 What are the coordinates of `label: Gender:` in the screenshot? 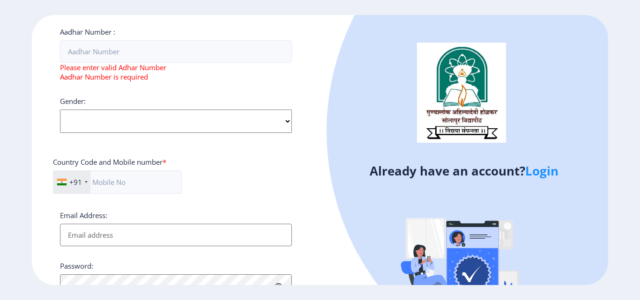 It's located at (73, 101).